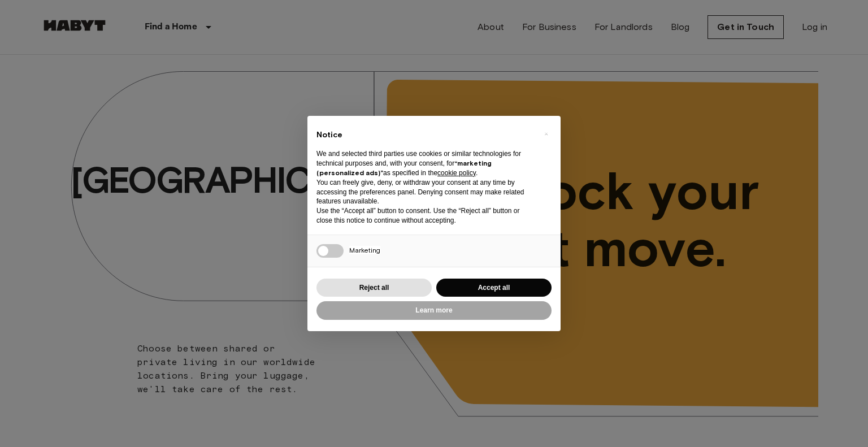 Image resolution: width=868 pixels, height=447 pixels. Describe the element at coordinates (425, 163) in the screenshot. I see `p: We and selected third parties use cookies or similar technologies for technical purposes and, wit...` at that location.